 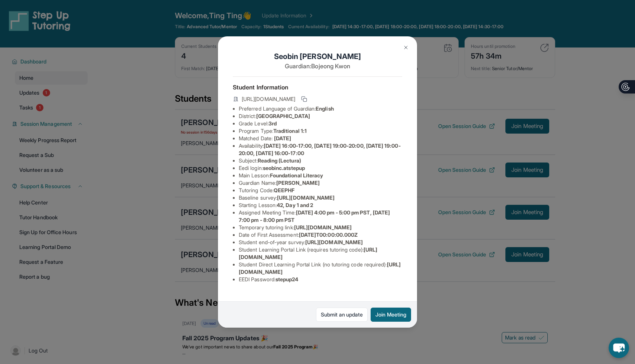 I want to click on li: Matched Date:, so click(x=321, y=139).